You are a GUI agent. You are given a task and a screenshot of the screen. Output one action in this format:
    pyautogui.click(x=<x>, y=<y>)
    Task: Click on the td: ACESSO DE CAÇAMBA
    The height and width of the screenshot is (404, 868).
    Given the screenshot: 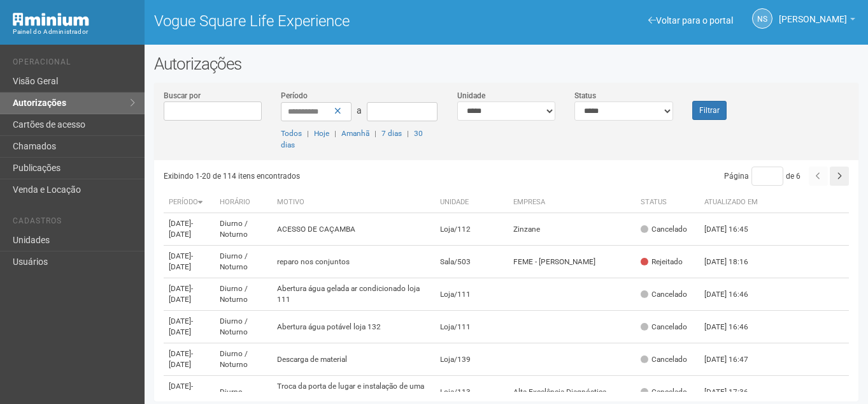 What is the action you would take?
    pyautogui.click(x=354, y=229)
    